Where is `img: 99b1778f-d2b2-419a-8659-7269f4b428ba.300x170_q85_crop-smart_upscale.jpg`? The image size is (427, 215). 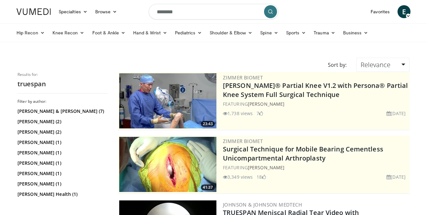 img: 99b1778f-d2b2-419a-8659-7269f4b428ba.300x170_q85_crop-smart_upscale.jpg is located at coordinates (168, 101).